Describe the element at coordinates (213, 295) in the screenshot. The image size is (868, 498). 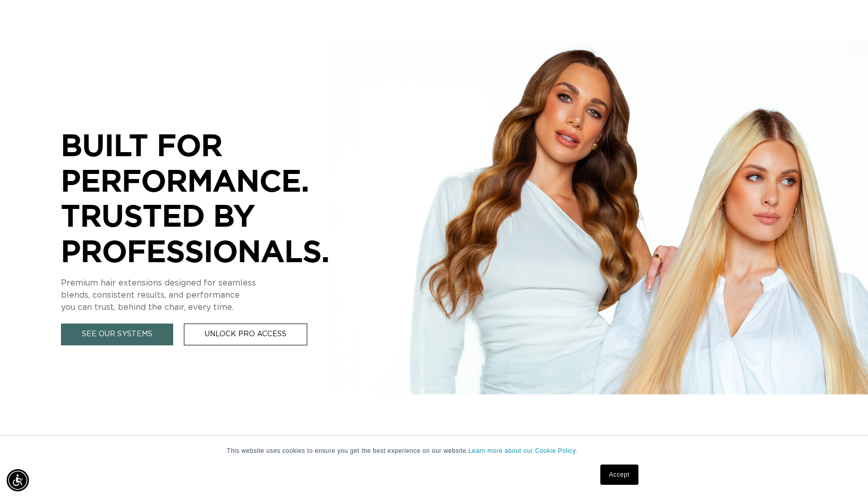
I see `p: Premium hair extensions designed for seamless blends, consistent results, and performance you can...` at that location.